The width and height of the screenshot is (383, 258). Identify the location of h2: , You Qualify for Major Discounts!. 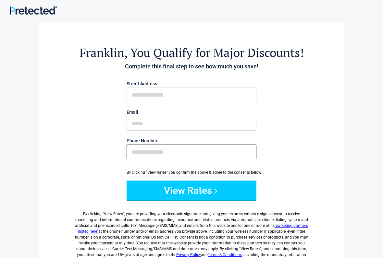
(192, 53).